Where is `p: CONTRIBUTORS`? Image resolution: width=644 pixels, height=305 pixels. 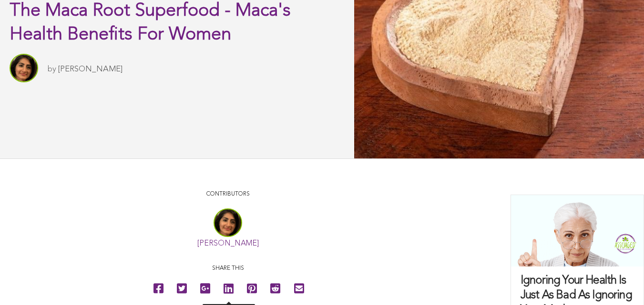 p: CONTRIBUTORS is located at coordinates (228, 194).